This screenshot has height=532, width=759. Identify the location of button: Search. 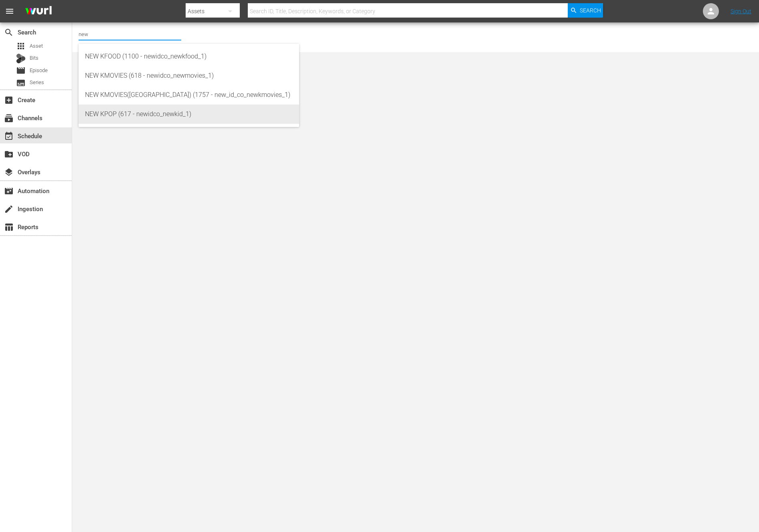
(585, 10).